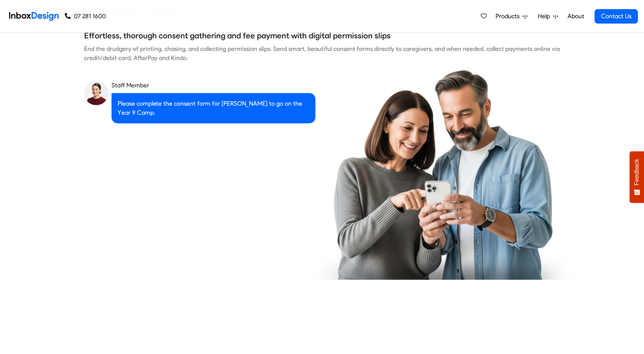  What do you see at coordinates (214, 86) in the screenshot?
I see `div: Staff Member` at bounding box center [214, 86].